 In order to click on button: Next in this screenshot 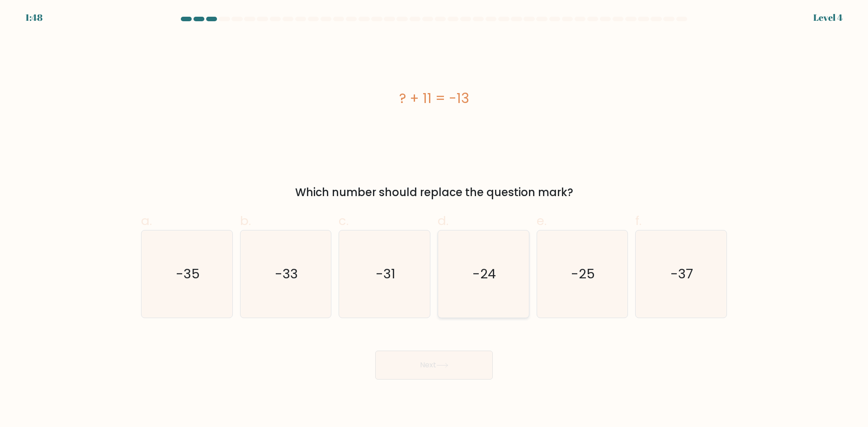, I will do `click(434, 365)`.